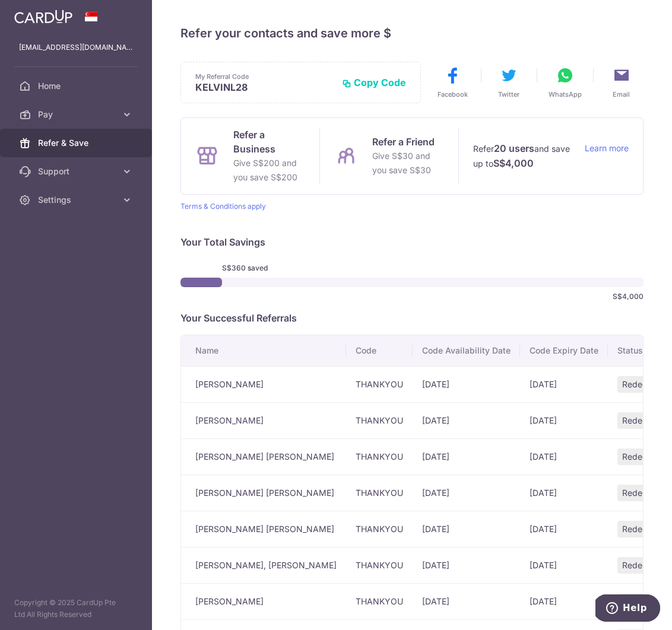 The image size is (672, 630). What do you see at coordinates (253, 268) in the screenshot?
I see `span: S$360 saved` at bounding box center [253, 268].